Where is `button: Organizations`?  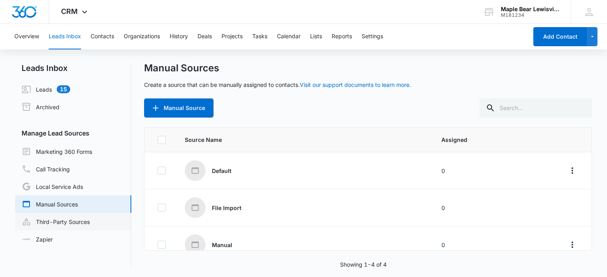
button: Organizations is located at coordinates (142, 37).